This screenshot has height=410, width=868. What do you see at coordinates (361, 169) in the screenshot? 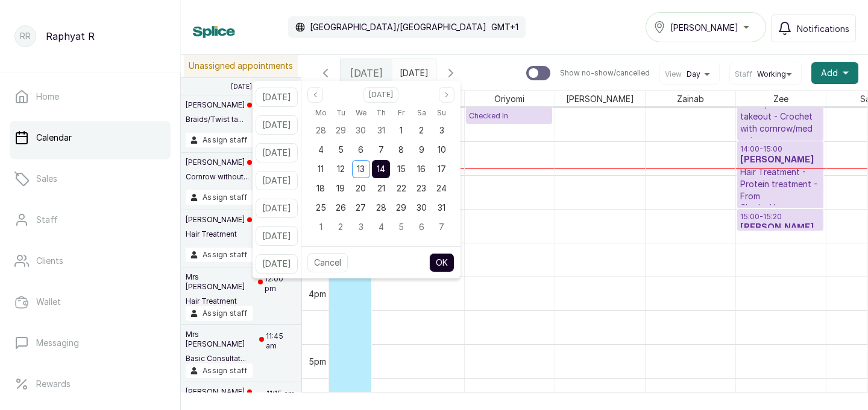
I see `span: 13` at bounding box center [361, 169].